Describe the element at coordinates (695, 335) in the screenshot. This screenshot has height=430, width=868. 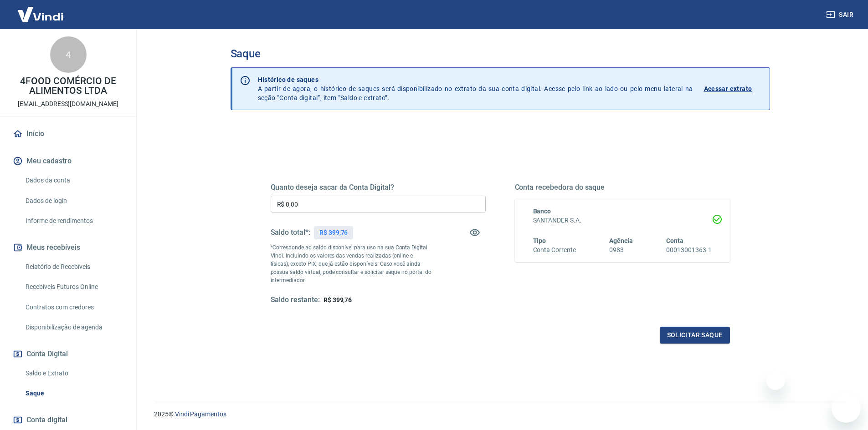
I see `button: Solicitar saque` at that location.